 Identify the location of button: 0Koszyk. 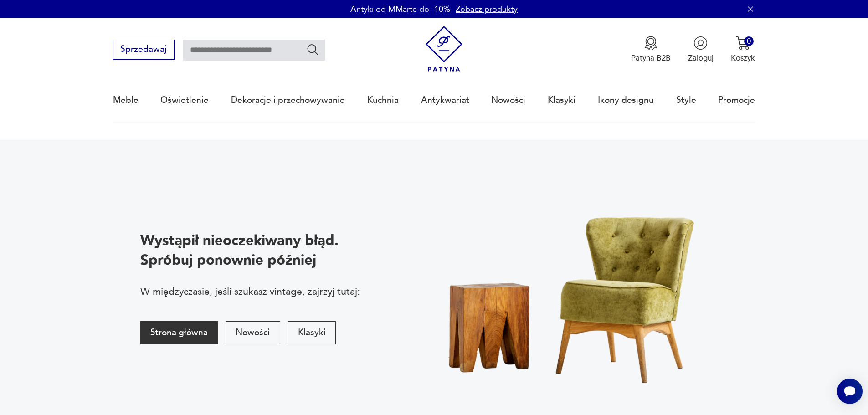
(743, 50).